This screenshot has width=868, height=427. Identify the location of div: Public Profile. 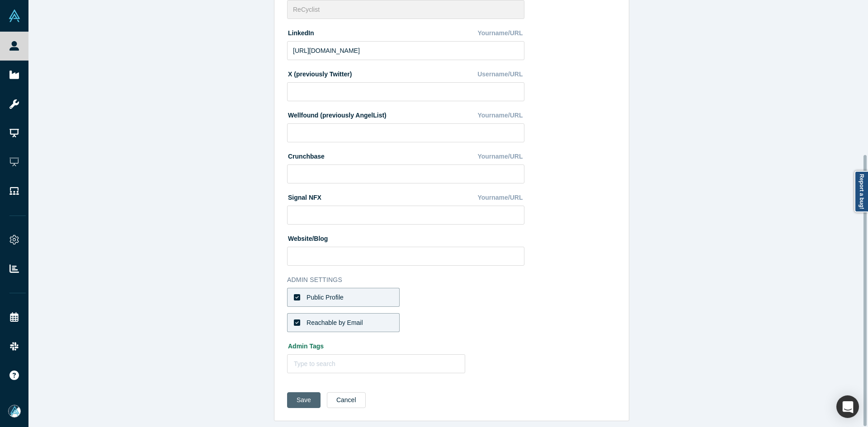
(325, 297).